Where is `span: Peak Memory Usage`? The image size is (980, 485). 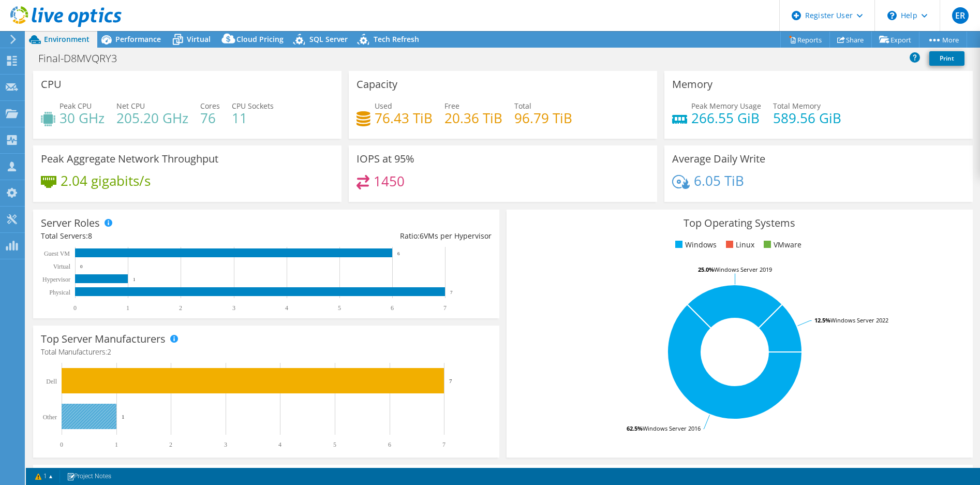 span: Peak Memory Usage is located at coordinates (726, 106).